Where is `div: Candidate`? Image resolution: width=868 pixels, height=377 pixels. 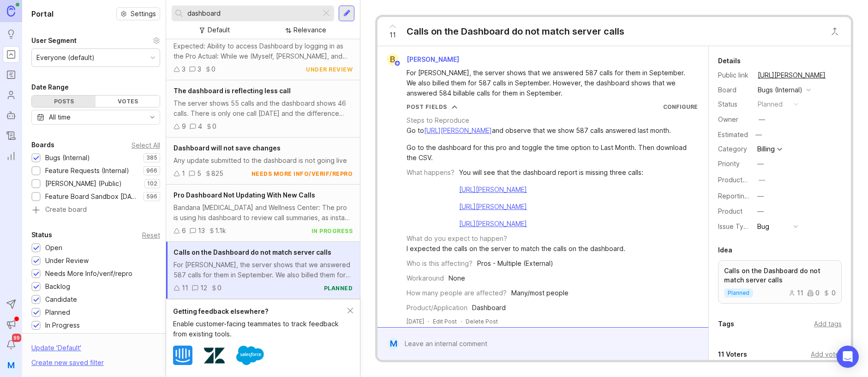
div: Candidate is located at coordinates (61, 300).